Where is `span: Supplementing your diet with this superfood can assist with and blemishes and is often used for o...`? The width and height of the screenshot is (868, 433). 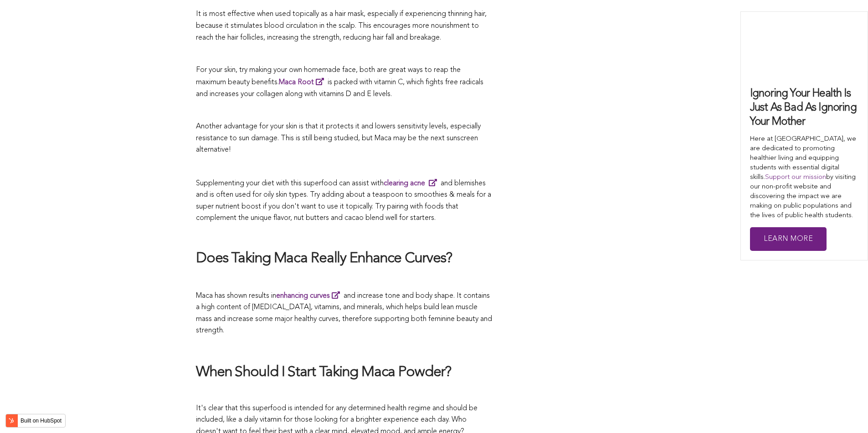 span: Supplementing your diet with this superfood can assist with and blemishes and is often used for o... is located at coordinates (343, 201).